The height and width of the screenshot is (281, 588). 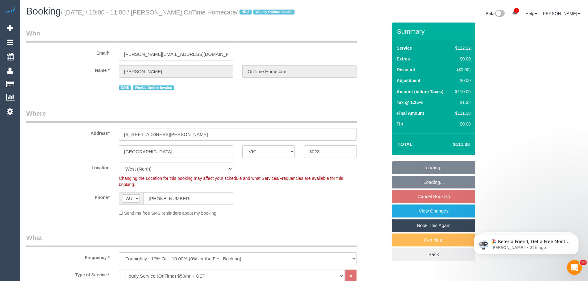 I want to click on a: Help, so click(x=531, y=14).